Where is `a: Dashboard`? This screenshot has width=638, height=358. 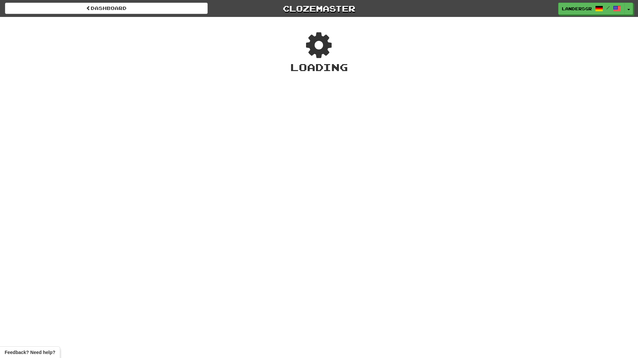 a: Dashboard is located at coordinates (106, 8).